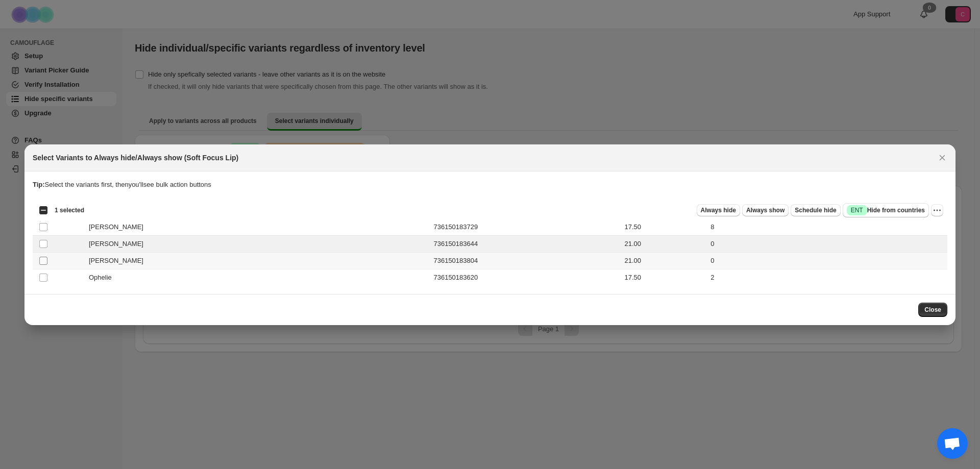 The height and width of the screenshot is (469, 980). Describe the element at coordinates (765, 210) in the screenshot. I see `button: Always show` at that location.